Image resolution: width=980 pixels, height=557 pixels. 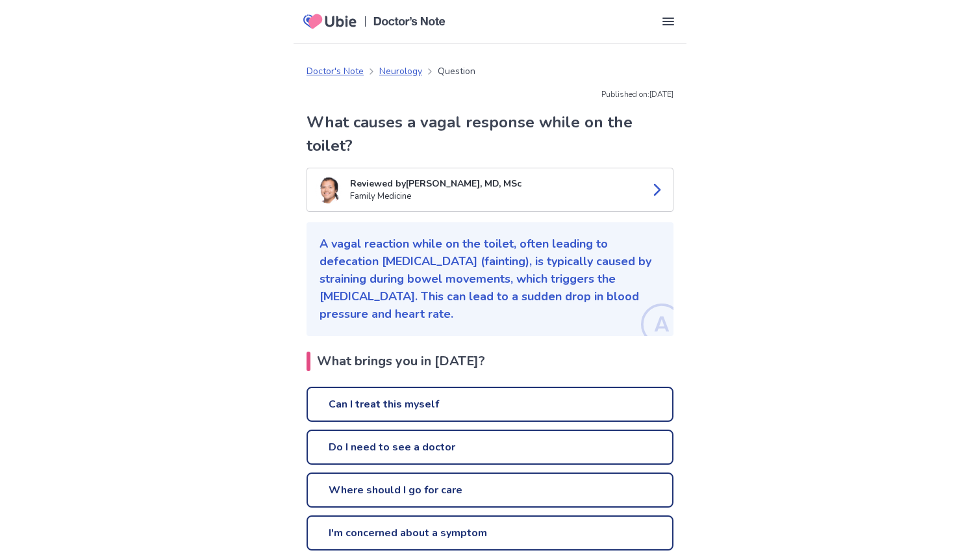 What do you see at coordinates (490, 533) in the screenshot?
I see `a: I'm concerned about a symptom` at bounding box center [490, 533].